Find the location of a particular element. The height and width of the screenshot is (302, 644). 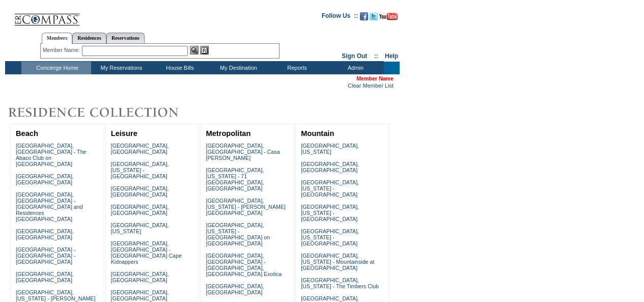

td: House Bills is located at coordinates (178, 68).